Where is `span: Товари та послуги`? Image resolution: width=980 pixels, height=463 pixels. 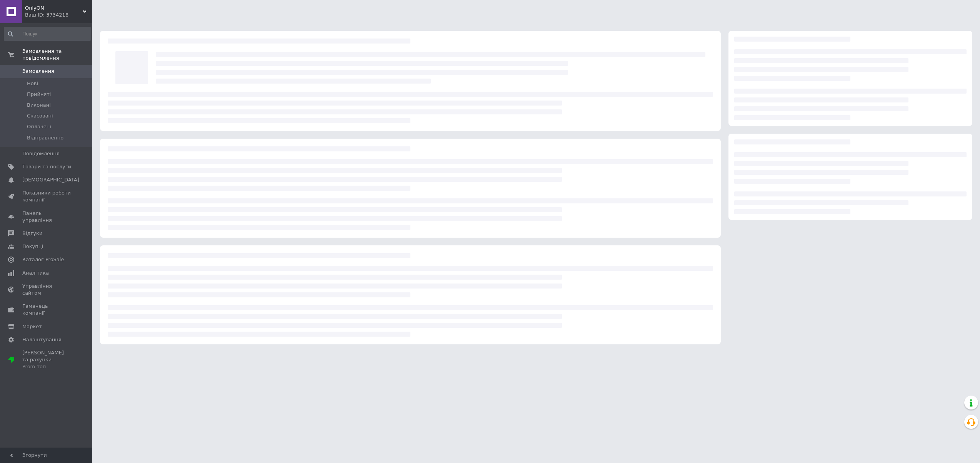 span: Товари та послуги is located at coordinates (47, 167).